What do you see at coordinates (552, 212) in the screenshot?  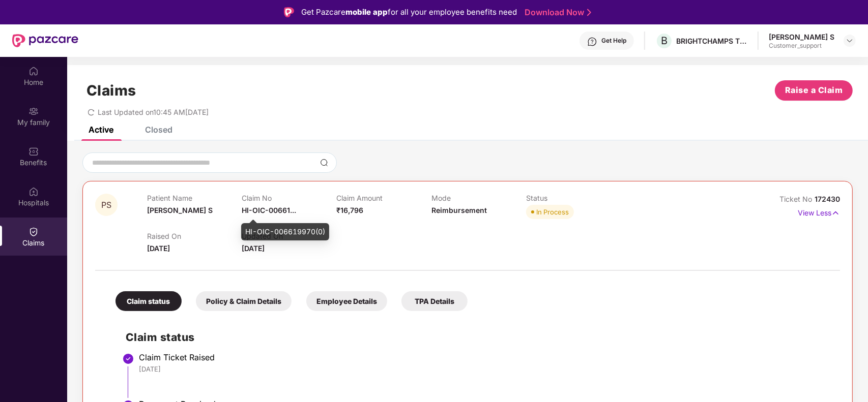 I see `div: In Process` at bounding box center [552, 212].